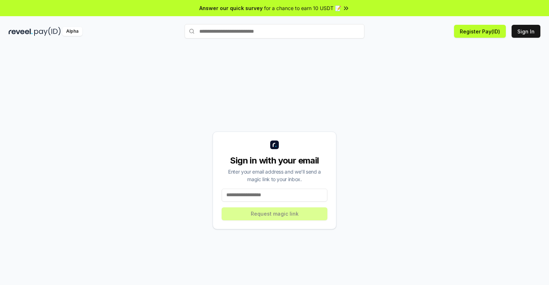  What do you see at coordinates (480, 31) in the screenshot?
I see `button: Register Pay(ID)` at bounding box center [480, 31].